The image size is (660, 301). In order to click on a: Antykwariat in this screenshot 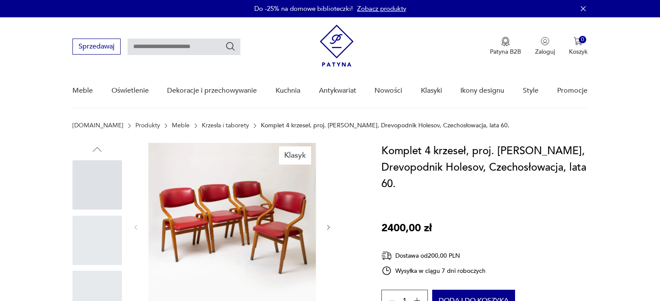, I will do `click(337, 91)`.